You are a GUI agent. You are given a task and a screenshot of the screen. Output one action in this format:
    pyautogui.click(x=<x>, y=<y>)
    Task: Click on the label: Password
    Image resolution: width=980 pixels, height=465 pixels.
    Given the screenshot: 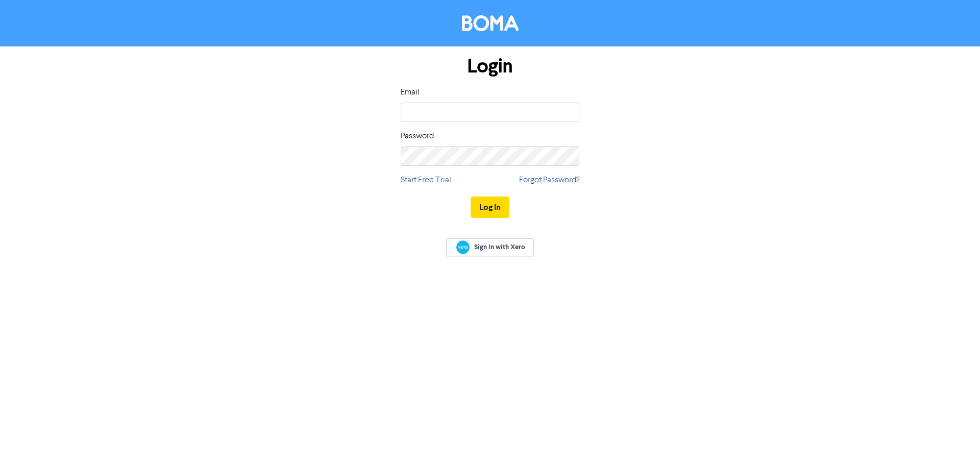 What is the action you would take?
    pyautogui.click(x=417, y=136)
    